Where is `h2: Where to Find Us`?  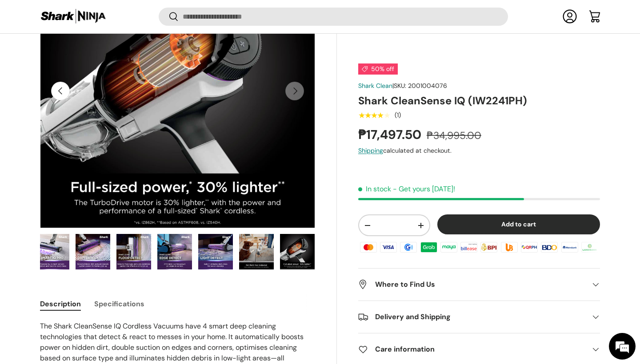
h2: Where to Find Us is located at coordinates (472, 285).